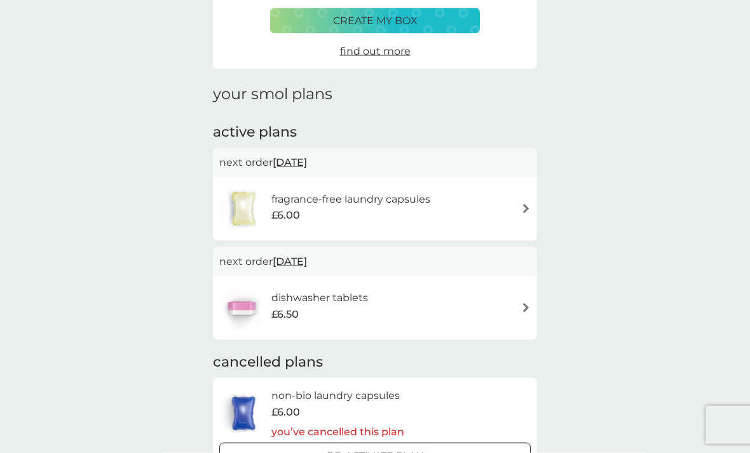 This screenshot has width=750, height=453. What do you see at coordinates (375, 21) in the screenshot?
I see `p: create my box` at bounding box center [375, 21].